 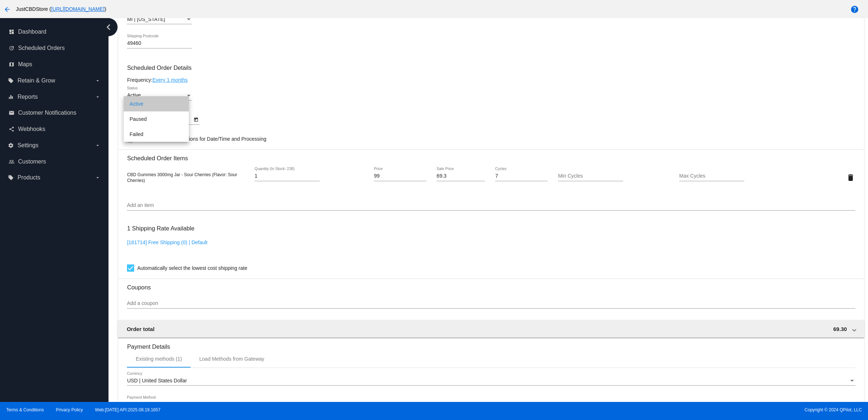 I want to click on a: people_outline Customers, so click(x=55, y=162).